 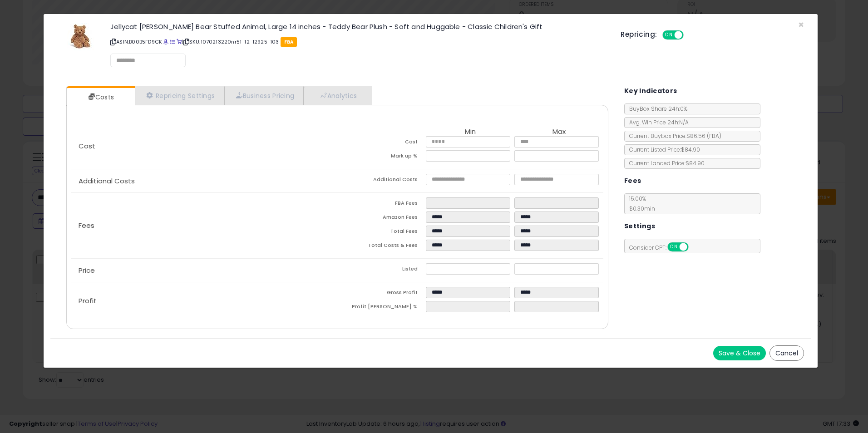 I want to click on span: 15.00 %, so click(x=640, y=203).